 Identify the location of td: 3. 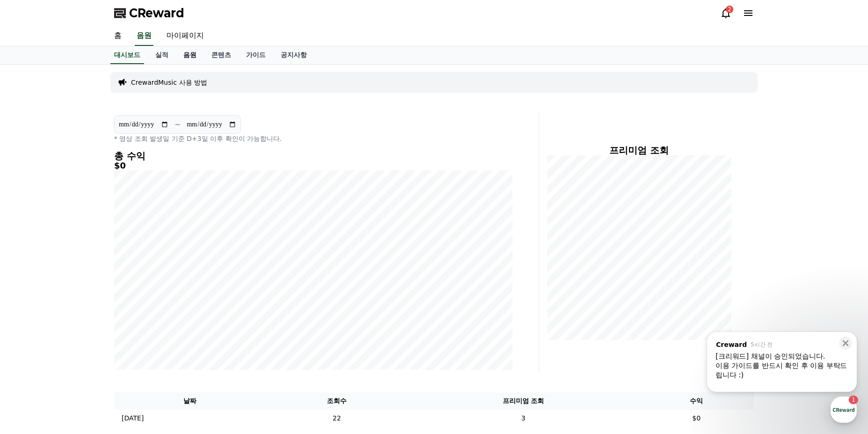
(524, 418).